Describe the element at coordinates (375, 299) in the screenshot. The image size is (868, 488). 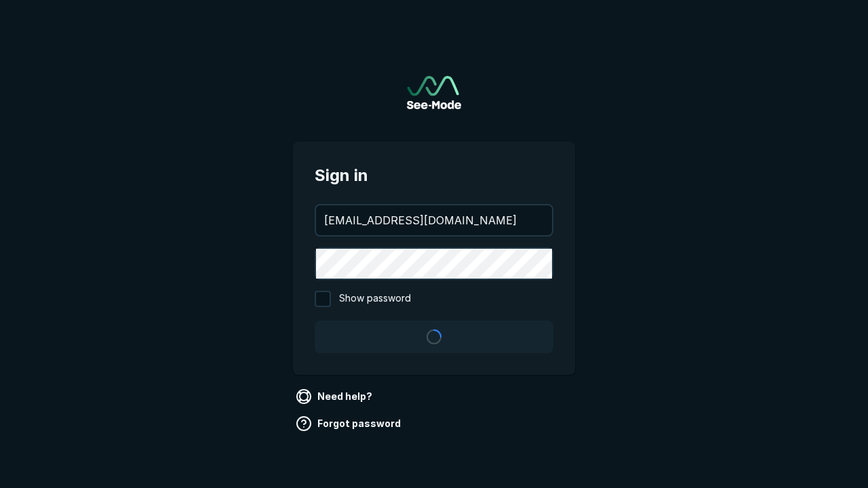
I see `span: Show password` at that location.